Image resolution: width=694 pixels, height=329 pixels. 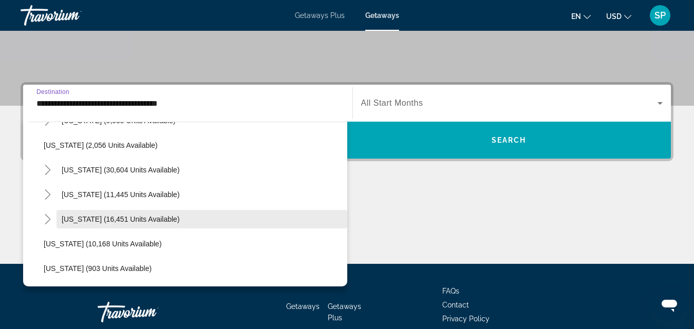 I want to click on button: Change language, so click(x=581, y=16).